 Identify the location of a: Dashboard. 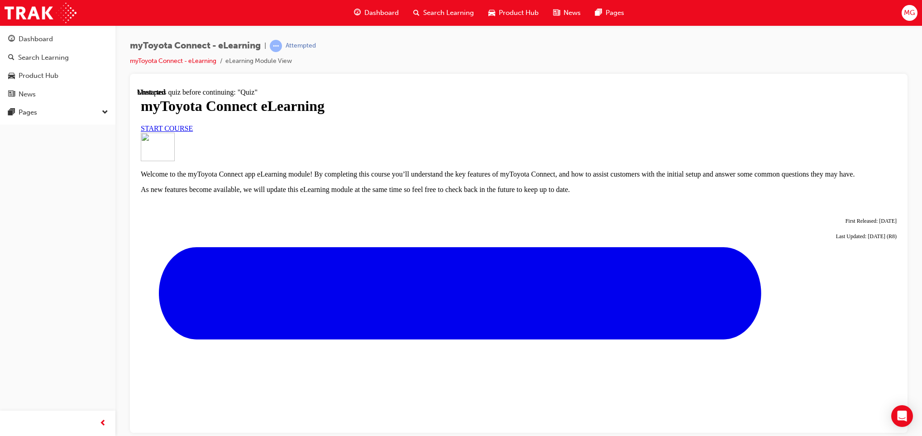
(57, 39).